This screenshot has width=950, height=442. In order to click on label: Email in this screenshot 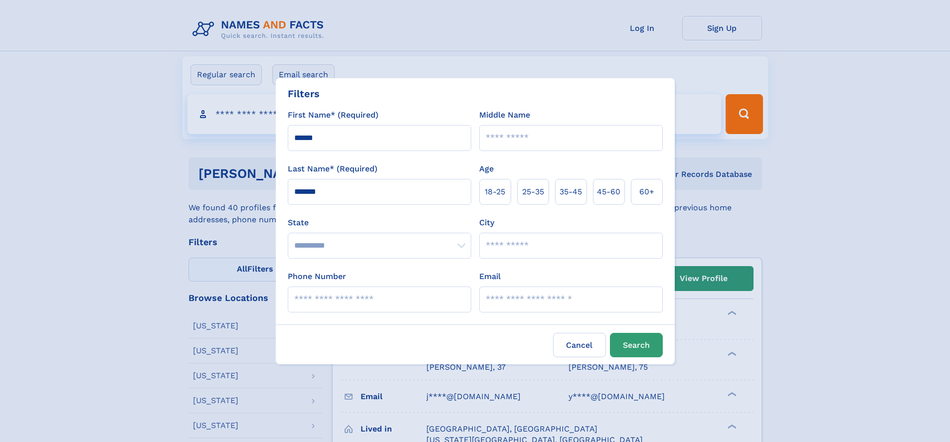, I will do `click(490, 277)`.